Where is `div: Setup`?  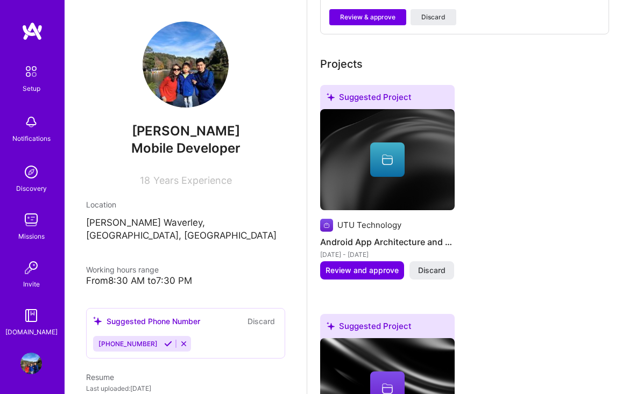
div: Setup is located at coordinates (31, 88).